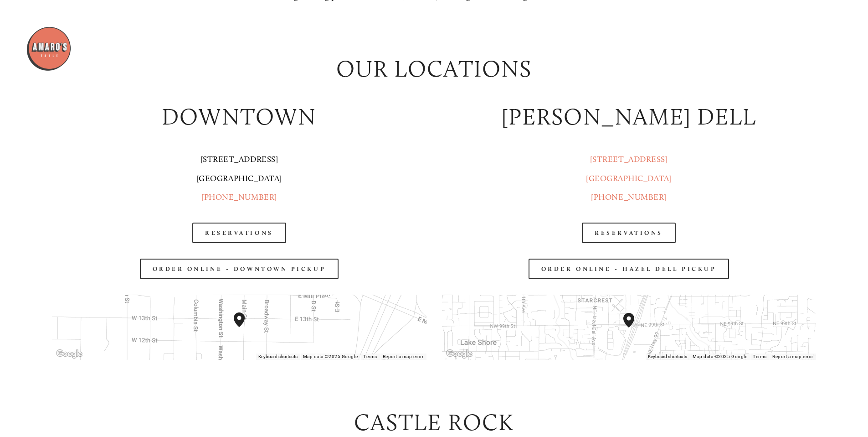  Describe the element at coordinates (634, 328) in the screenshot. I see `div: Amaro's Table 816 Northeast 98th Circle Vancouver, WA, 98665, United States` at that location.